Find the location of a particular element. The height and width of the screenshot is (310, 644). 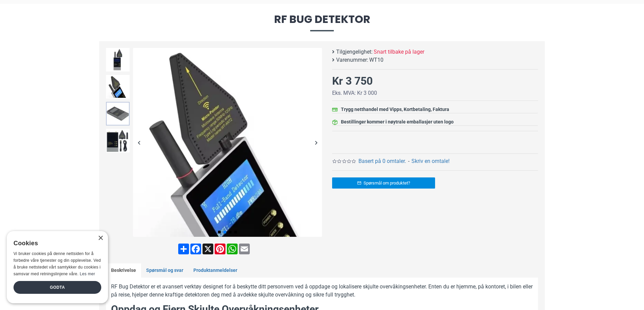

span: Go to slide 4 is located at coordinates (235, 232).